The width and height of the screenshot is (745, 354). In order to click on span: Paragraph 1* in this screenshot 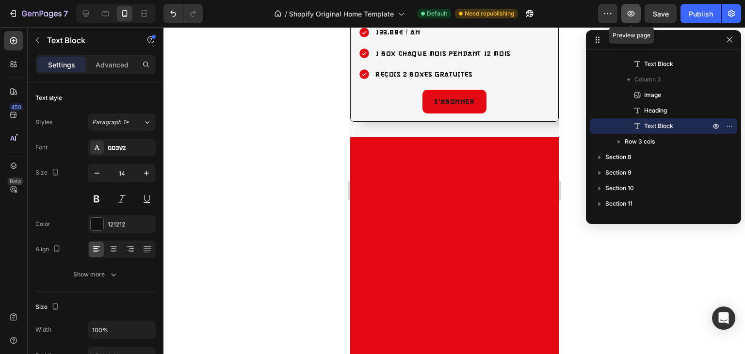, I will do `click(111, 122)`.